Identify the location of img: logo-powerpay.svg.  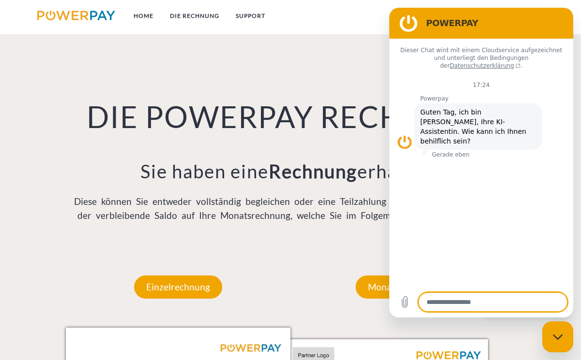
(76, 15).